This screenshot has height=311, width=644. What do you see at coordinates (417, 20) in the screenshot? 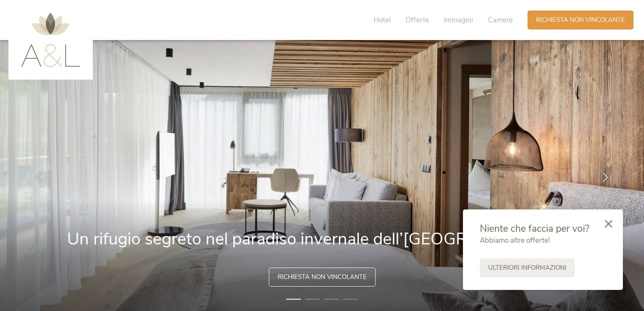
I see `span: Offerte` at bounding box center [417, 20].